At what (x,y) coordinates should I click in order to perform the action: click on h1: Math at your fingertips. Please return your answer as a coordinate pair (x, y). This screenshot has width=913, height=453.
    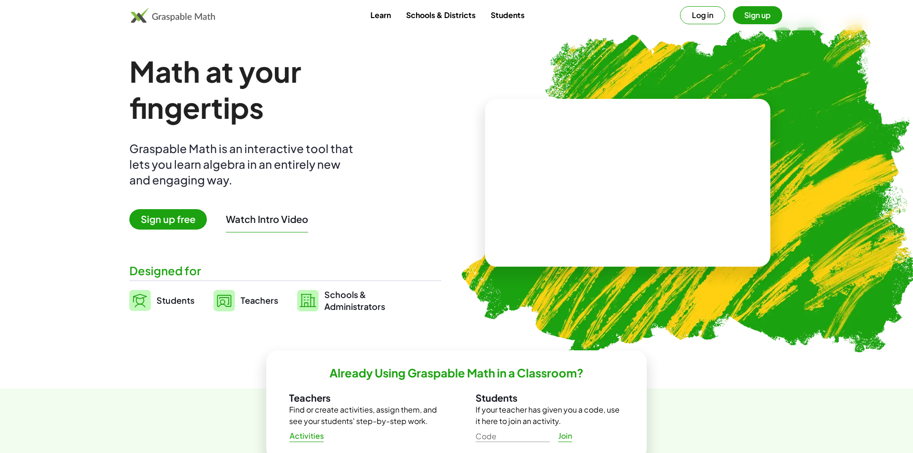
    Looking at the image, I should click on (280, 89).